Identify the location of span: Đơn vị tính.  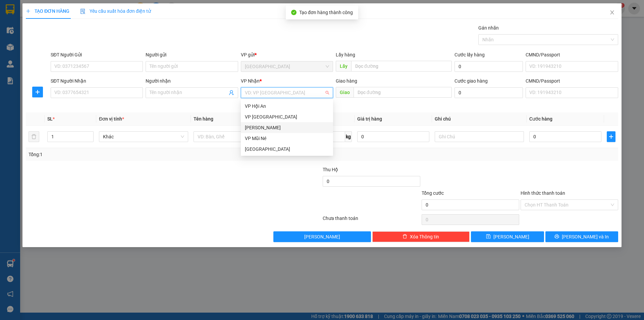
(111, 119).